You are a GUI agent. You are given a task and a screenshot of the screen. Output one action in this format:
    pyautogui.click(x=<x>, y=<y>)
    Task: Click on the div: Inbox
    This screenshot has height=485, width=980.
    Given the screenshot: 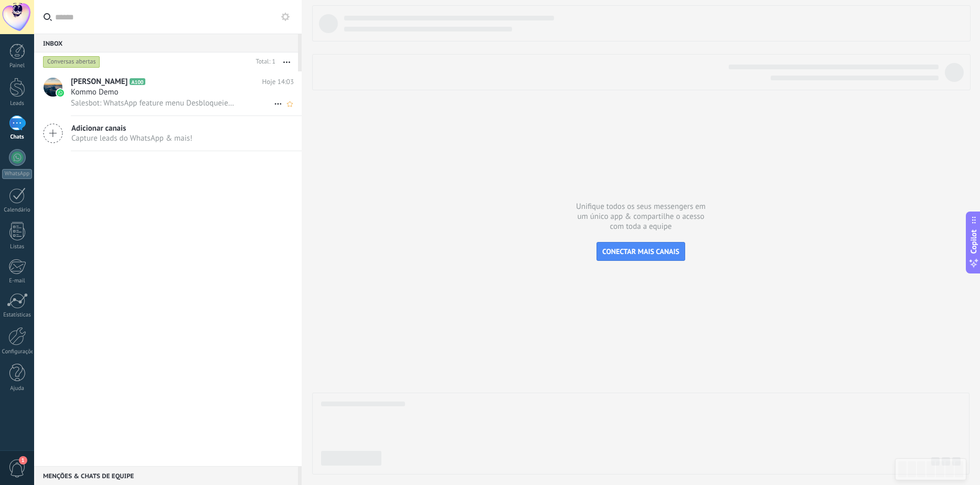 What is the action you would take?
    pyautogui.click(x=165, y=43)
    